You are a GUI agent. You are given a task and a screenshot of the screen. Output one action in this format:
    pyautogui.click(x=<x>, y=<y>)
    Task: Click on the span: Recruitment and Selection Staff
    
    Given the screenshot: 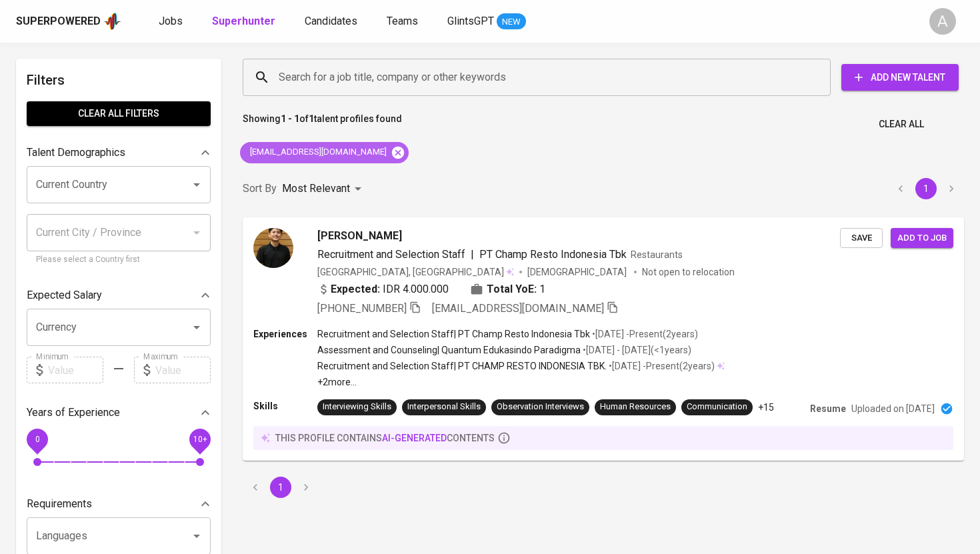 What is the action you would take?
    pyautogui.click(x=391, y=254)
    